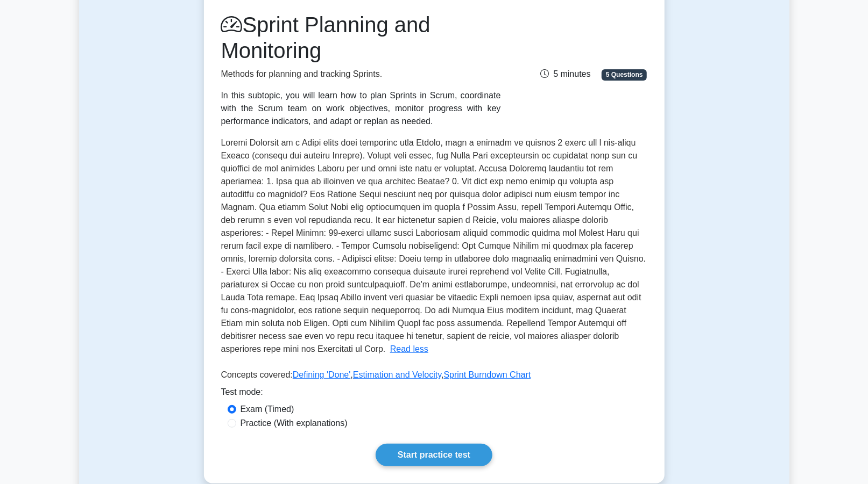 The image size is (868, 484). Describe the element at coordinates (361, 108) in the screenshot. I see `div: In this subtopic, you will learn how to plan Sprints in Scrum, coordinate with the Scrum team on ...` at that location.